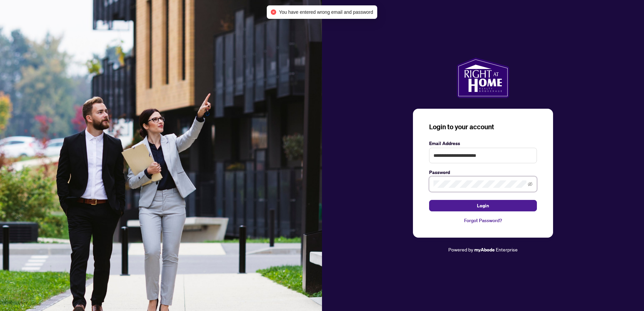 This screenshot has width=644, height=311. I want to click on label: Password, so click(483, 173).